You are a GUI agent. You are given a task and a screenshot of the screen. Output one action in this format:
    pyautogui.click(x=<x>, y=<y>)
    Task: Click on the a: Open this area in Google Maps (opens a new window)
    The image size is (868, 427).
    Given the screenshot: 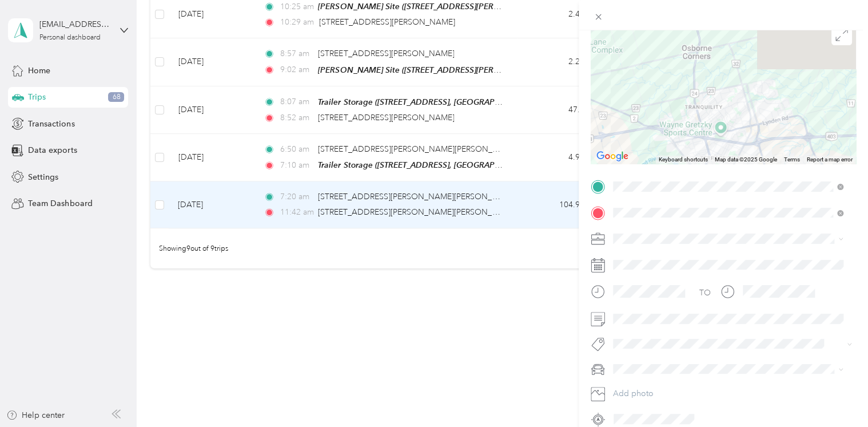 What is the action you would take?
    pyautogui.click(x=613, y=156)
    